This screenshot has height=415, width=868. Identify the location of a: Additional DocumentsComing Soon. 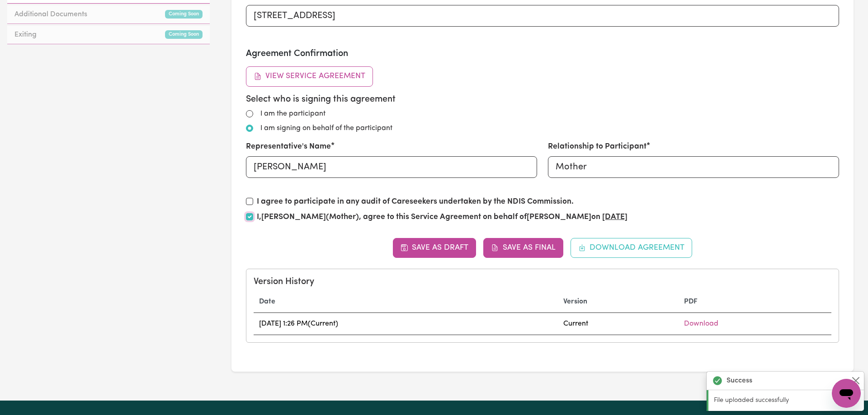
(109, 15).